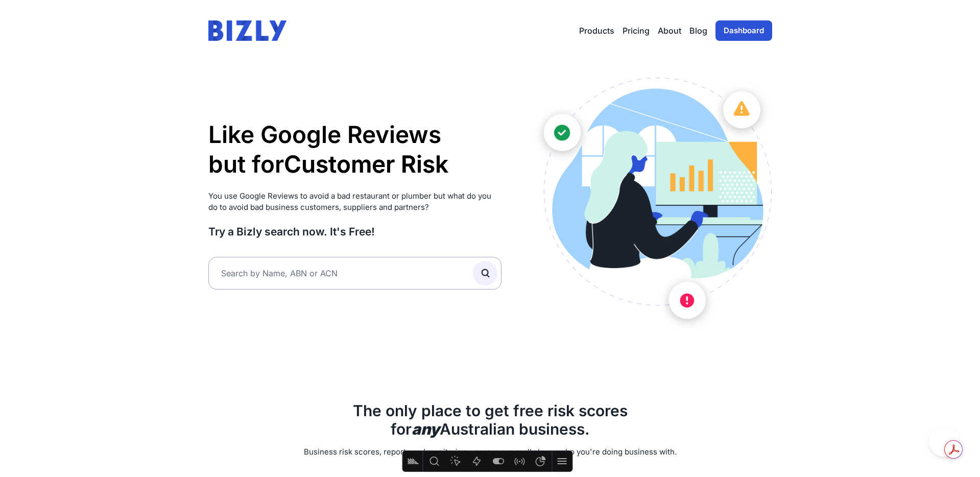  What do you see at coordinates (355, 202) in the screenshot?
I see `p: You use Google Reviews to avoid a bad restaurant or plumber but what do you do to avoid bad busin...` at bounding box center [355, 202].